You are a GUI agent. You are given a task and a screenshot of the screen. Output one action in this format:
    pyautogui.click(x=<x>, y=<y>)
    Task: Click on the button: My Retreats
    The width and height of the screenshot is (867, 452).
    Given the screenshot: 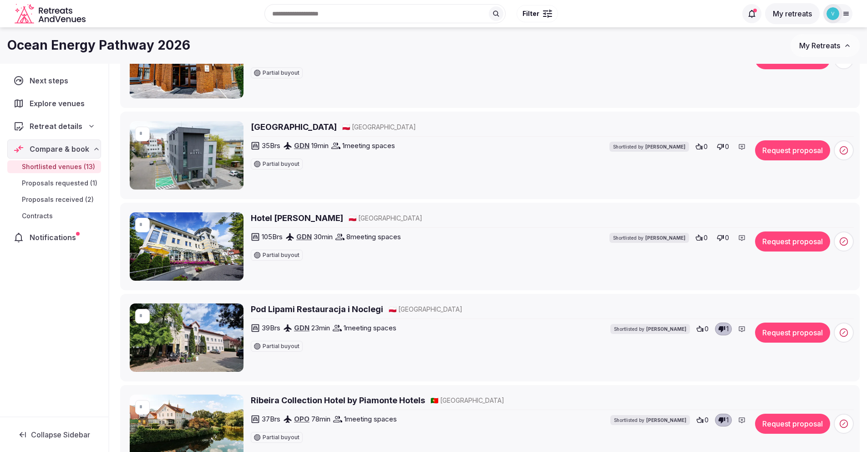 What is the action you would take?
    pyautogui.click(x=825, y=46)
    